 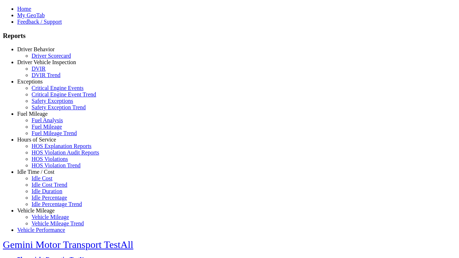 What do you see at coordinates (39, 22) in the screenshot?
I see `a: Feedback / Support` at bounding box center [39, 22].